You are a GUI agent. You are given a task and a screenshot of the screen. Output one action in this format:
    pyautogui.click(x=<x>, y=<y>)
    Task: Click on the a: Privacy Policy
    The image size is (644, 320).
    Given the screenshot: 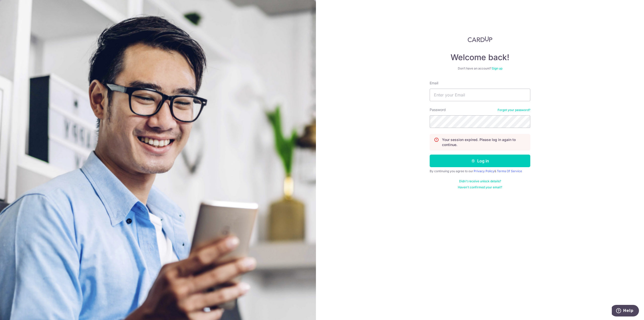 What is the action you would take?
    pyautogui.click(x=484, y=171)
    